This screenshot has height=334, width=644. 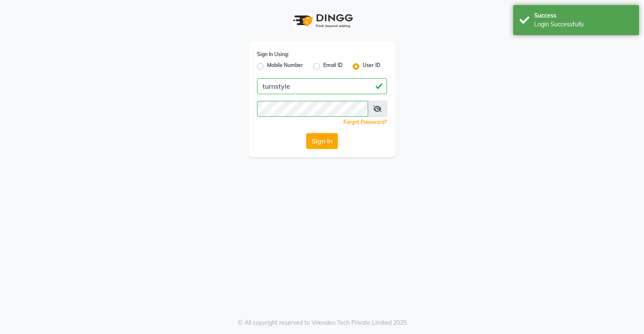 What do you see at coordinates (333, 67) in the screenshot?
I see `label: Email ID` at bounding box center [333, 67].